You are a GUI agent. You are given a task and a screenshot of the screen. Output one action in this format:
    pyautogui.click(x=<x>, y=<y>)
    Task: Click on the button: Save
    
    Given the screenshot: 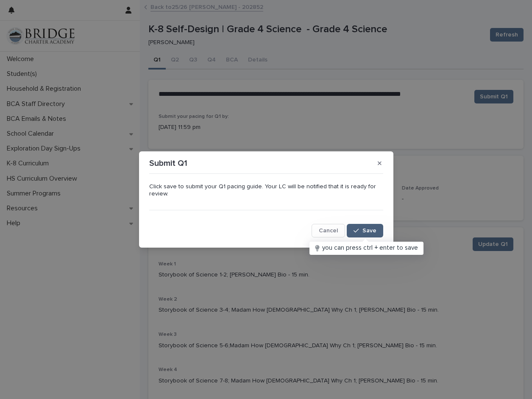 What is the action you would take?
    pyautogui.click(x=365, y=230)
    